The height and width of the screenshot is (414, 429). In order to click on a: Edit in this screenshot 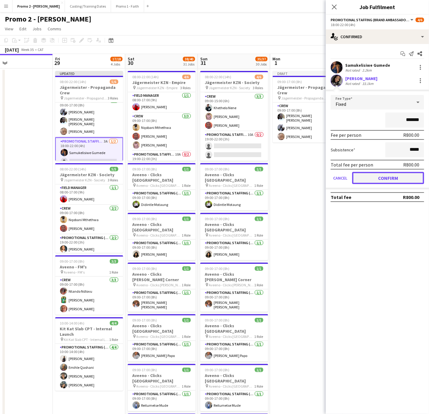, I will do `click(23, 29)`.